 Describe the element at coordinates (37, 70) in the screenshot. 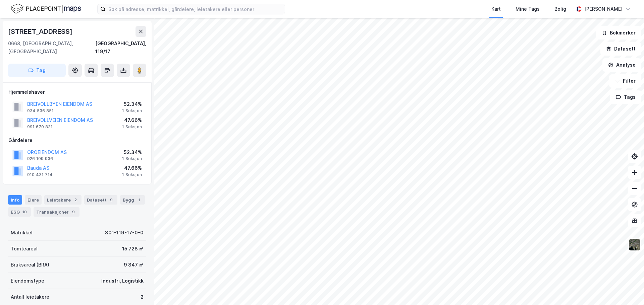

I see `button: Tag` at that location.